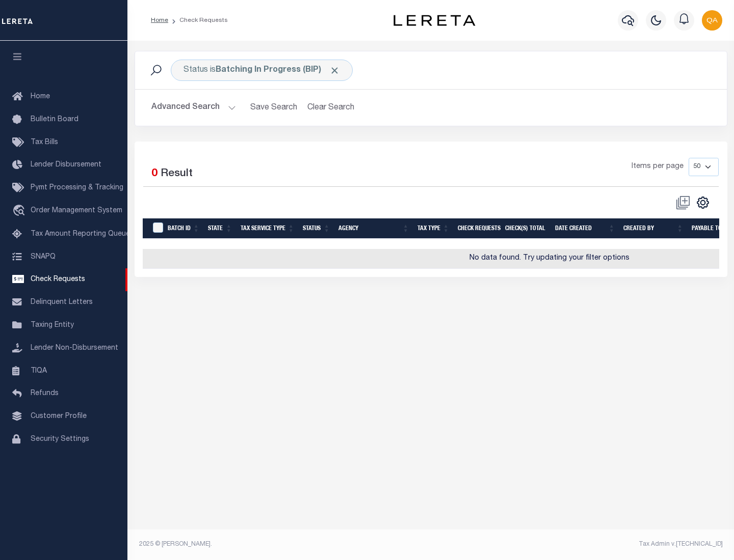  I want to click on th: Check Requests, so click(477, 229).